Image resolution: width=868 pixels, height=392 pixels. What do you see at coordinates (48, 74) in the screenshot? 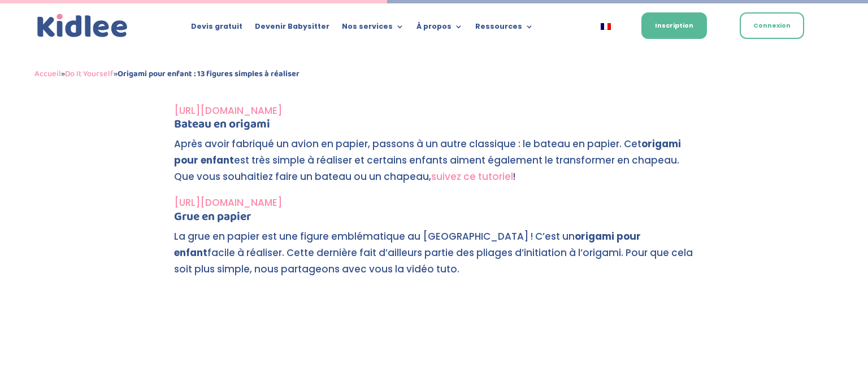
I see `a: Accueil` at bounding box center [48, 74].